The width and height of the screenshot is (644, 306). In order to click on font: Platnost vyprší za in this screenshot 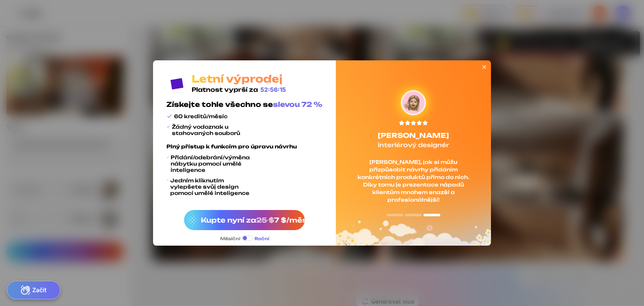, I will do `click(225, 89)`.